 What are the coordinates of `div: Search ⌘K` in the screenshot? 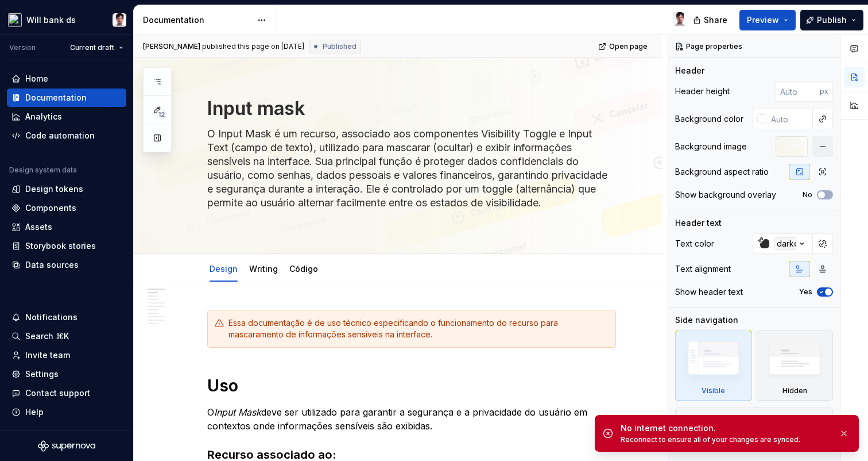 It's located at (47, 336).